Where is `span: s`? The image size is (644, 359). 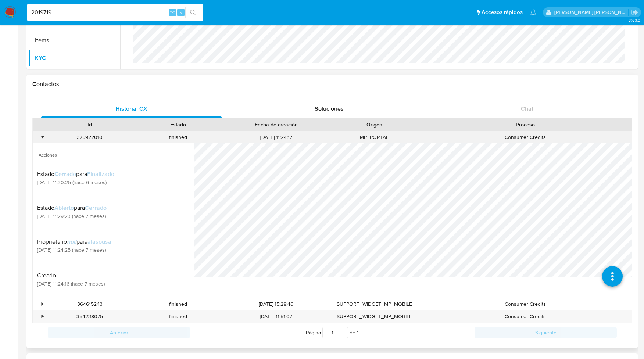 span: s is located at coordinates (181, 12).